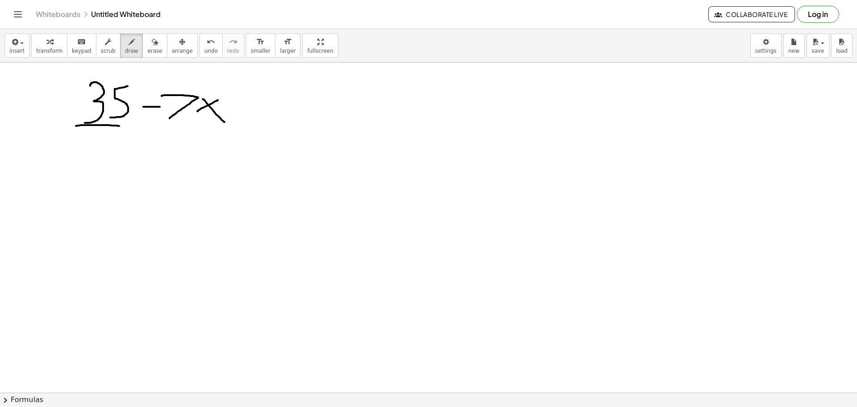 This screenshot has width=857, height=407. What do you see at coordinates (288, 51) in the screenshot?
I see `span: larger` at bounding box center [288, 51].